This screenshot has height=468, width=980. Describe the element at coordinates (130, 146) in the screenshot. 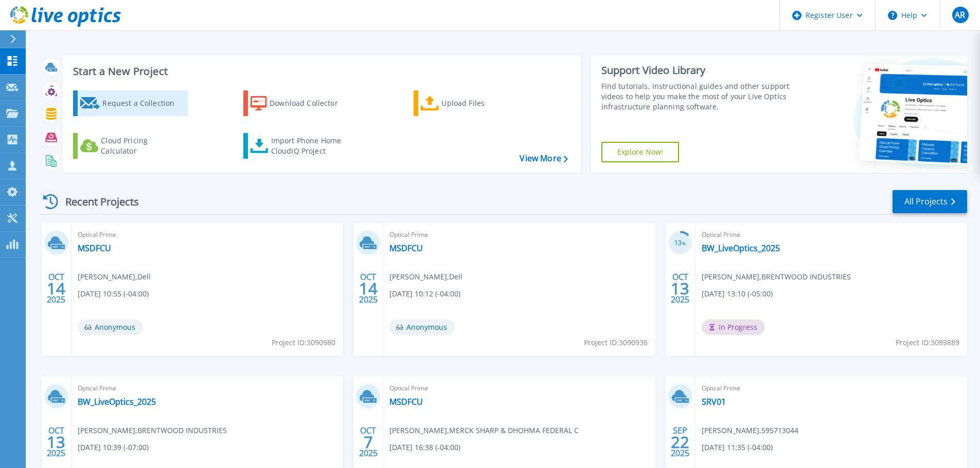

I see `a: Cloud Pricing Calculator` at that location.